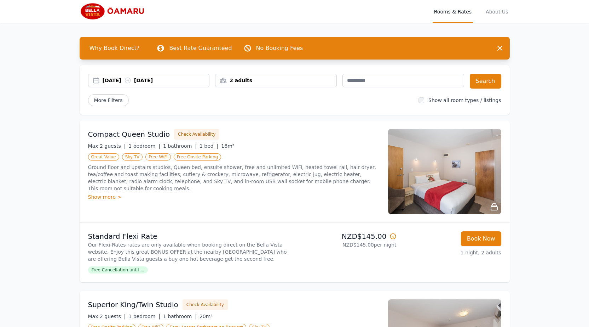  What do you see at coordinates (190, 252) in the screenshot?
I see `p: Our Flexi-Rates rates are only available when booking direct on the Bella Vista website. Enjoy th...` at bounding box center [190, 252].